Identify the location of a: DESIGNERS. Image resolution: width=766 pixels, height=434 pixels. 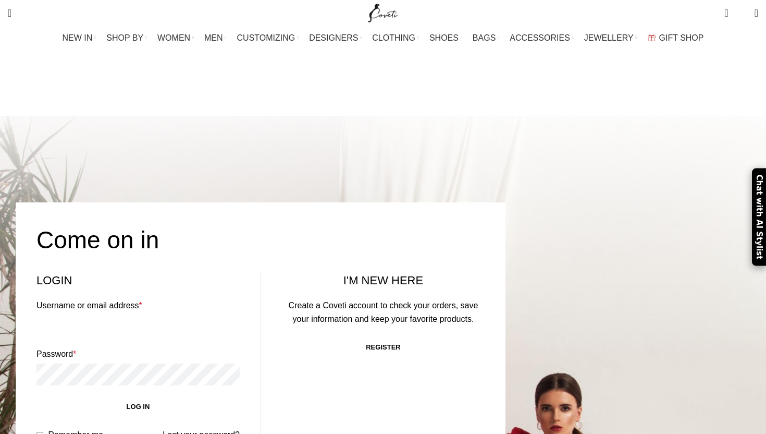
(335, 38).